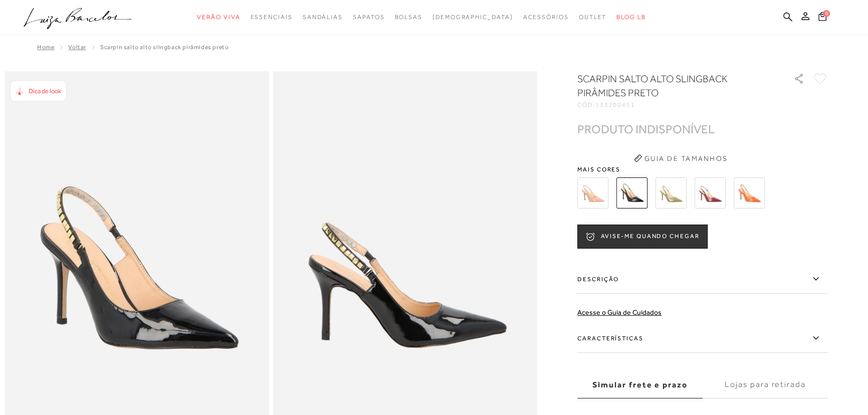  I want to click on label: Simular frete e prazo, so click(640, 384).